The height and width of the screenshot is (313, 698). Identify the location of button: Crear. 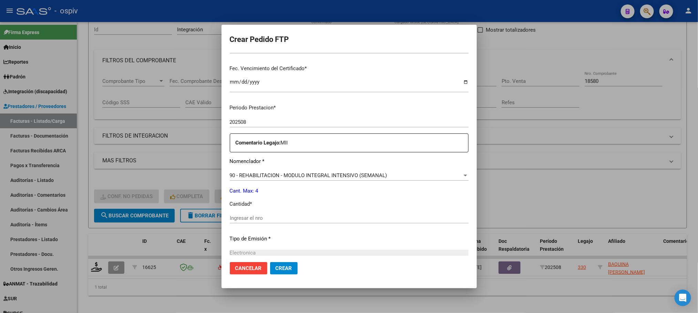
(284, 269).